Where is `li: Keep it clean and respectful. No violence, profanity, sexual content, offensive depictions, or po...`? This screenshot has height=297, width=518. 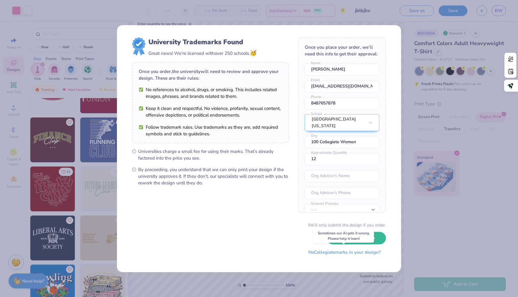
li: Keep it clean and respectful. No violence, profanity, sexual content, offensive depictions, or po... is located at coordinates (211, 112).